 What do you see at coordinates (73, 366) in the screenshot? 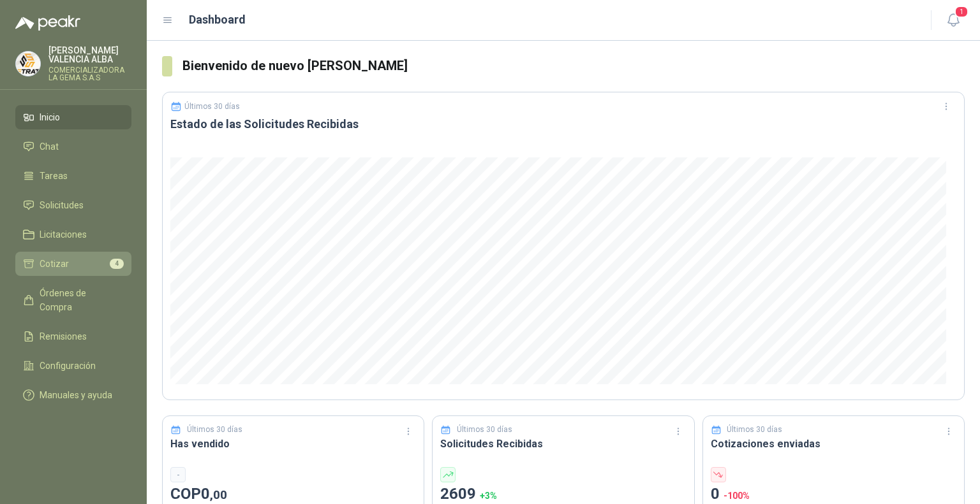
I see `a: Configuración` at bounding box center [73, 366].